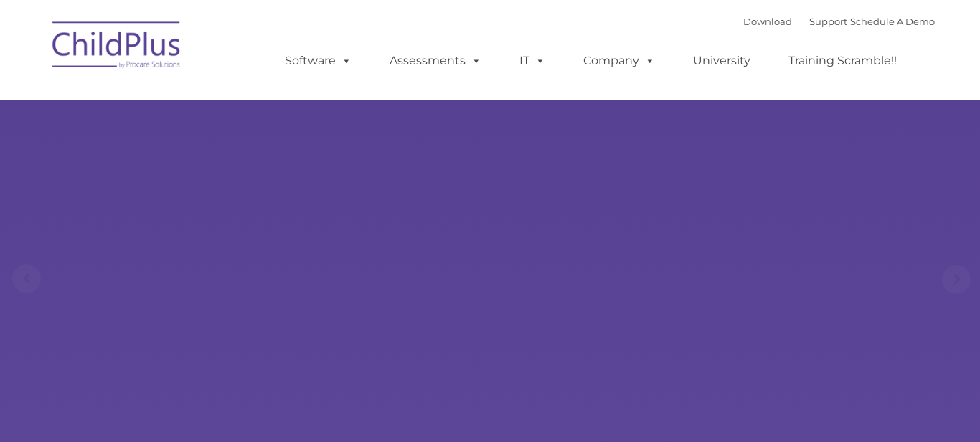 This screenshot has width=980, height=442. I want to click on a: University, so click(722, 61).